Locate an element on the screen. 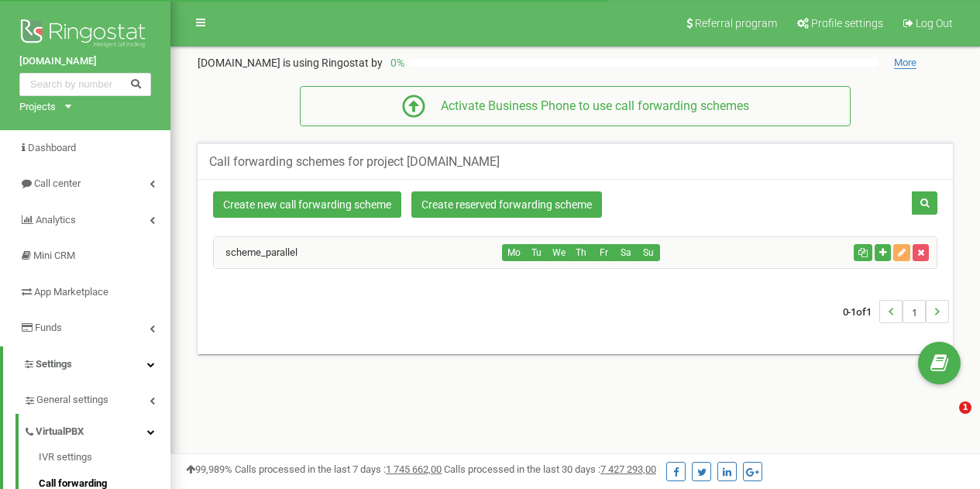 Image resolution: width=980 pixels, height=489 pixels. a: Create reserved forwarding scheme is located at coordinates (506, 205).